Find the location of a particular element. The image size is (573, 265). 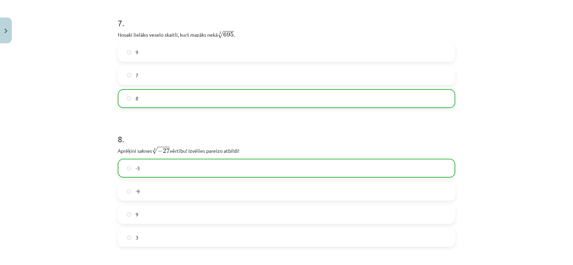

span: -3 is located at coordinates (138, 168).